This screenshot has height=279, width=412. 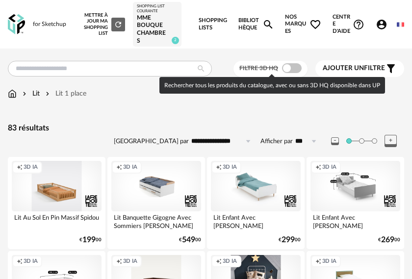 What do you see at coordinates (343, 68) in the screenshot?
I see `span: Ajouter un` at bounding box center [343, 68].